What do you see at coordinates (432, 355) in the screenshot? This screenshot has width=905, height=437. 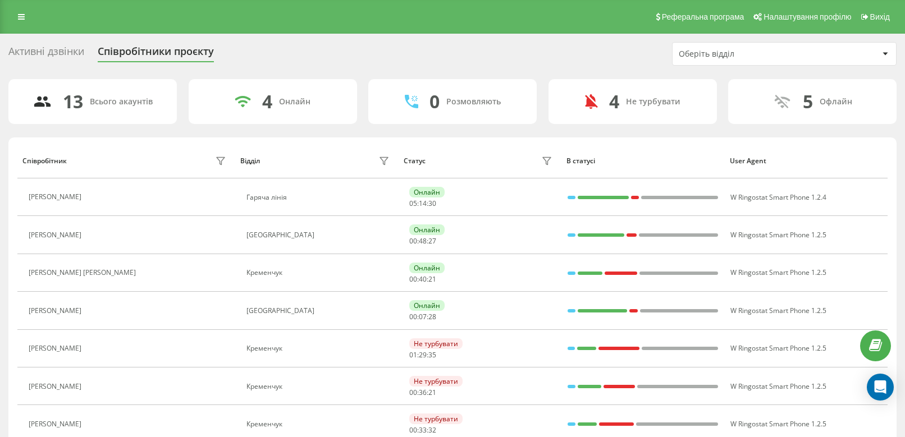 I see `span: 35` at bounding box center [432, 355].